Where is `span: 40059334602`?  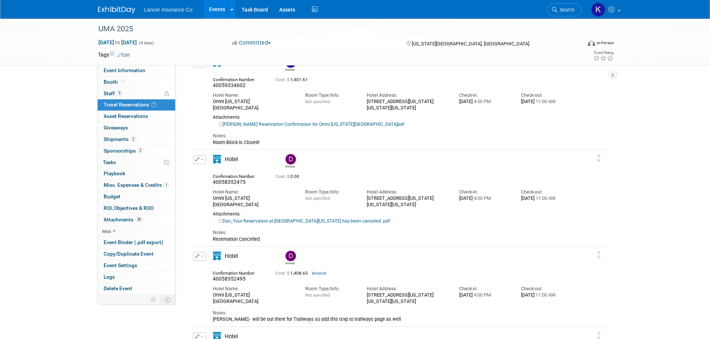
span: 40059334602 is located at coordinates (229, 85).